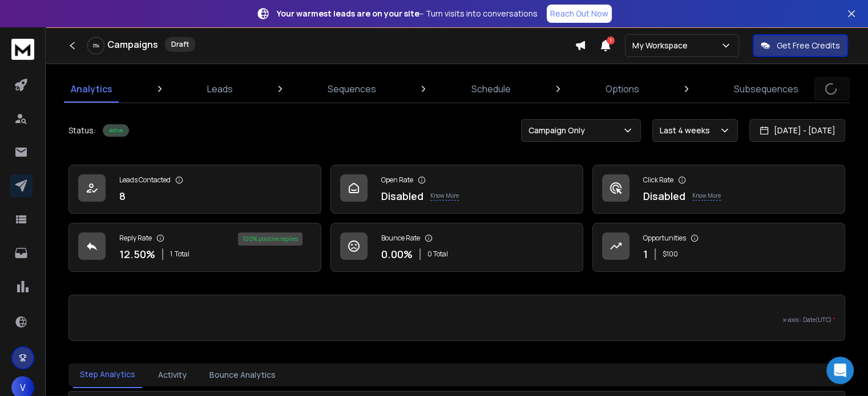  Describe the element at coordinates (352, 89) in the screenshot. I see `p: Sequences` at that location.